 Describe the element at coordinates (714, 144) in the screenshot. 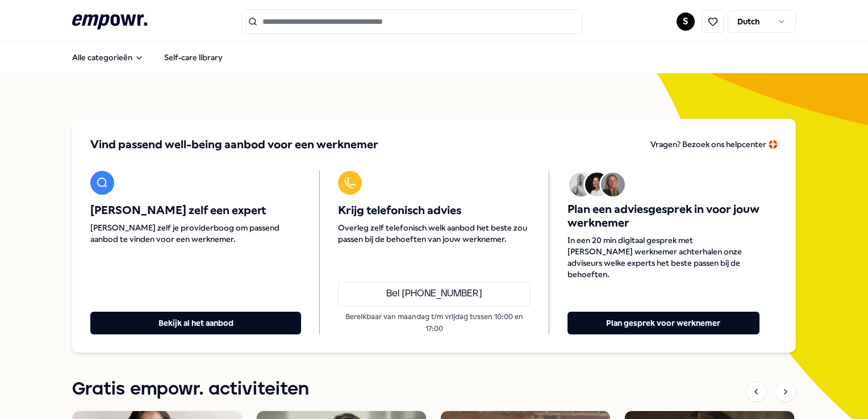

I see `span: Vragen? Bezoek ons helpcenter 🛟` at that location.